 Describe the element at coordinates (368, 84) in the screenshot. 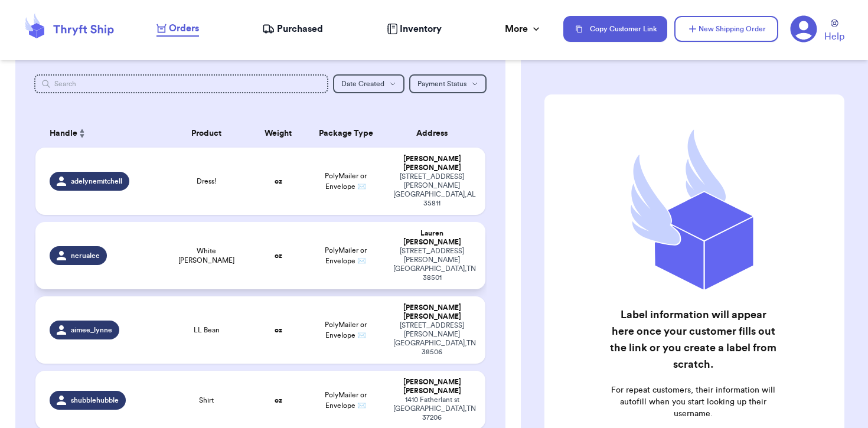

I see `button: Date Created` at that location.